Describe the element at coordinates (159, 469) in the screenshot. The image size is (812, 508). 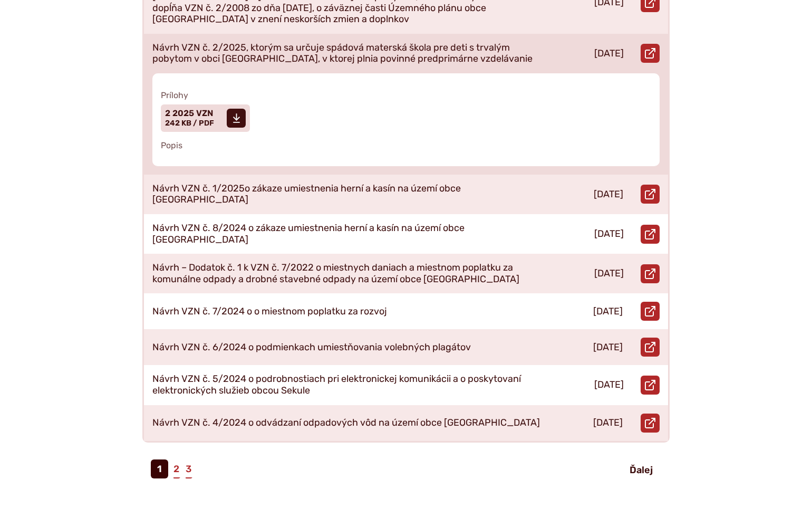
I see `span: 1` at that location.